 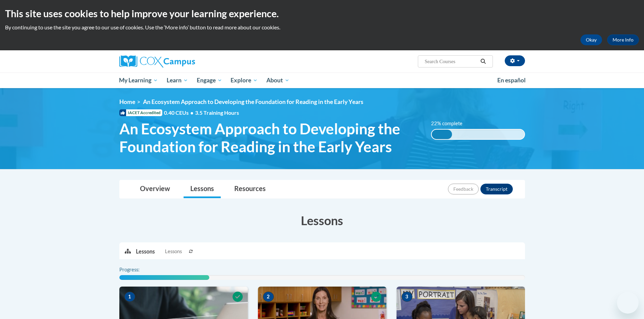 I want to click on a: More Info, so click(x=623, y=40).